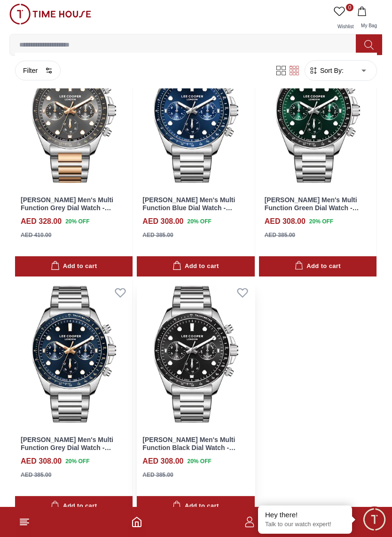 The image size is (392, 537). I want to click on span: Wishlist, so click(345, 27).